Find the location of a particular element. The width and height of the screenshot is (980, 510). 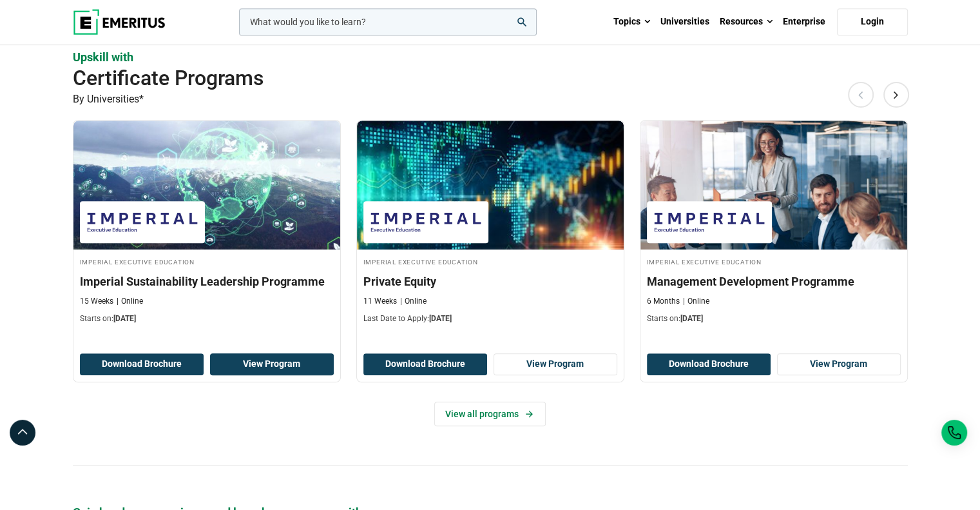

h3: Private Equity is located at coordinates (491, 281).